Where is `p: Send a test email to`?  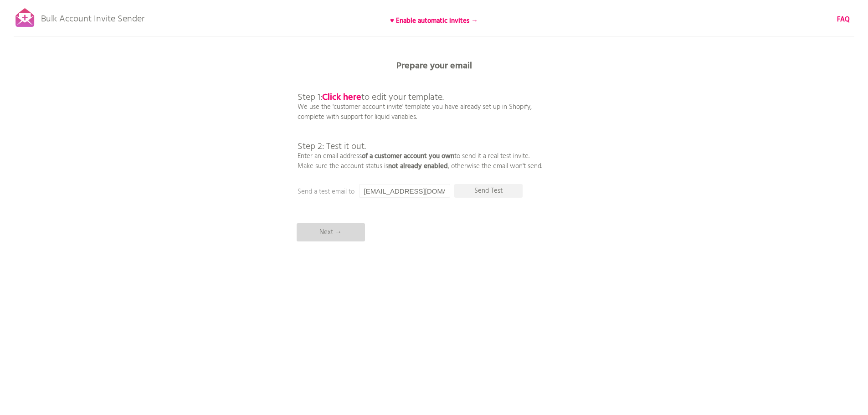 p: Send a test email to is located at coordinates (389, 192).